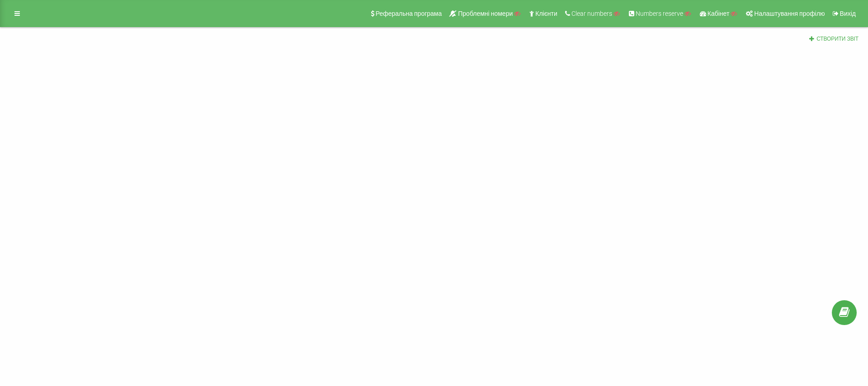 Image resolution: width=868 pixels, height=386 pixels. Describe the element at coordinates (833, 39) in the screenshot. I see `button: Створити звіт` at that location.